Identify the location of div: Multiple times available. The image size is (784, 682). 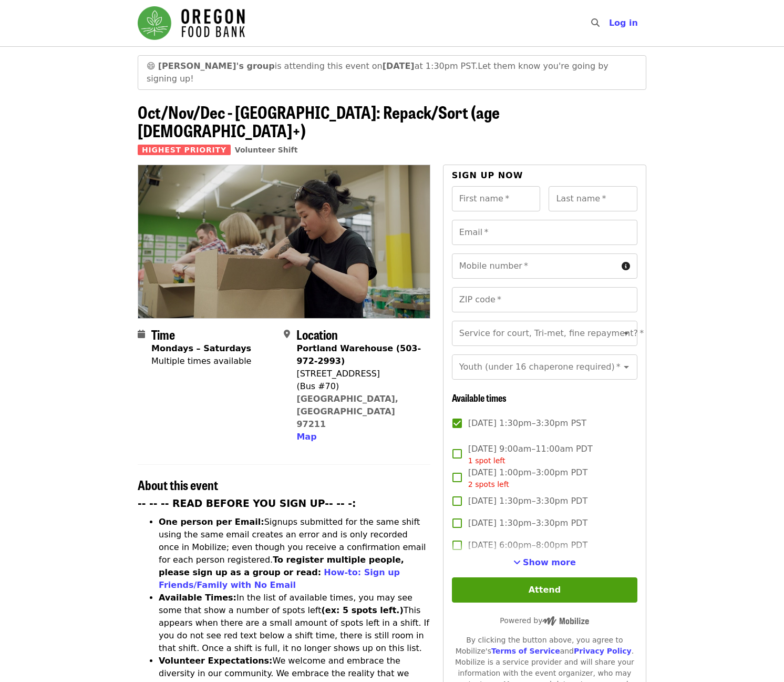
(201, 361).